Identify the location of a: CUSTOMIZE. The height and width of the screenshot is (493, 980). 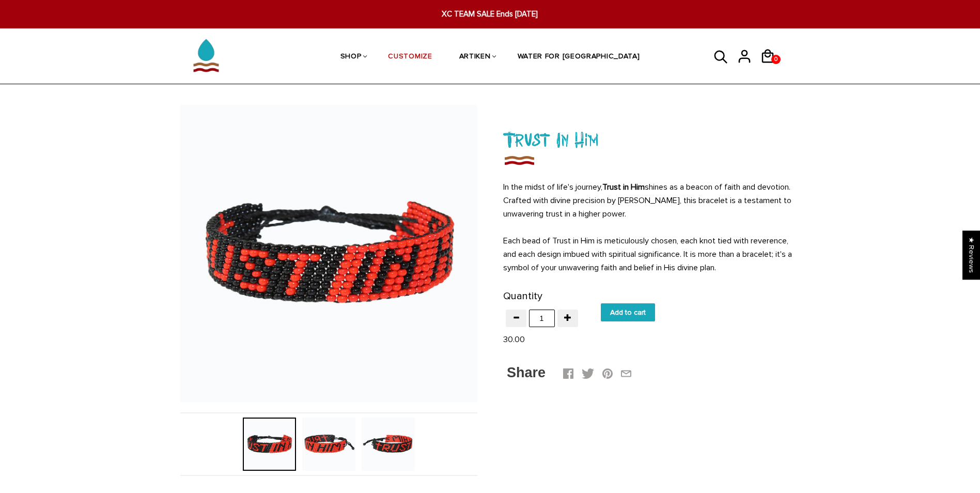
(410, 57).